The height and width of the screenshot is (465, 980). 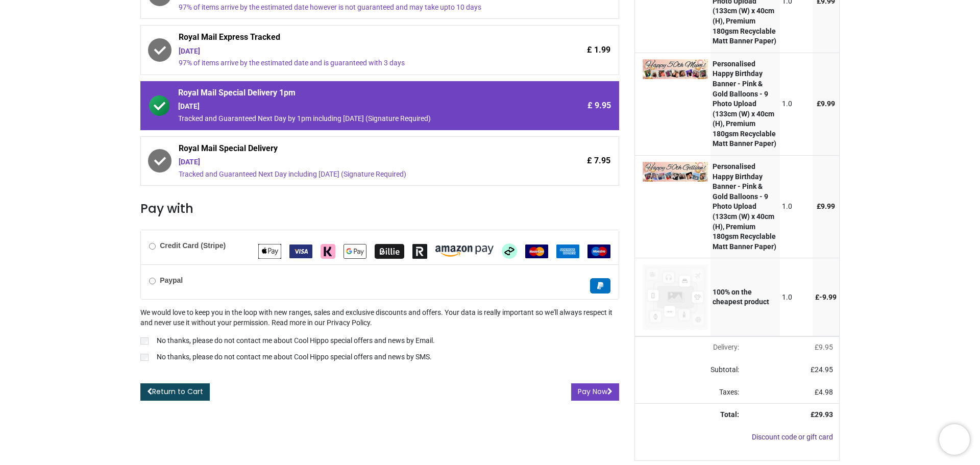 What do you see at coordinates (328, 251) in the screenshot?
I see `span: Klarna` at bounding box center [328, 251].